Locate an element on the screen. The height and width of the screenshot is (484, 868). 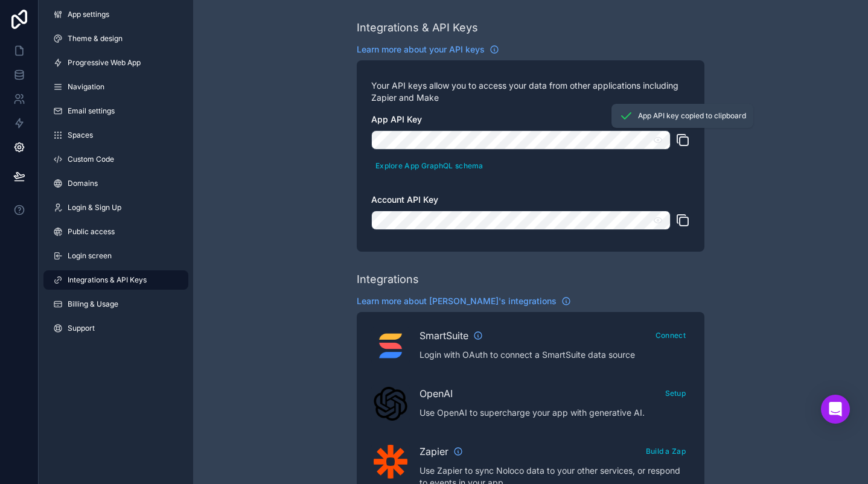
span: App settings is located at coordinates (88, 15).